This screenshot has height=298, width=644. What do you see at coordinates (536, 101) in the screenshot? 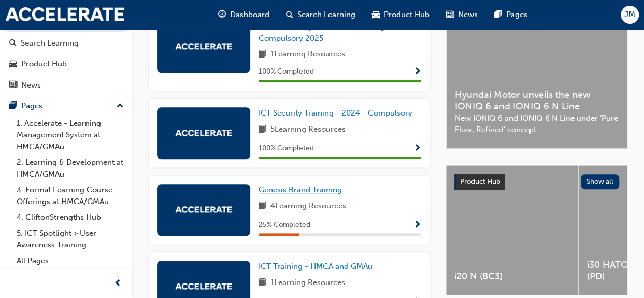
I see `span: Hyundai Motor unveils the new IONIQ 6 and IONIQ 6 N Line` at bounding box center [536, 101].